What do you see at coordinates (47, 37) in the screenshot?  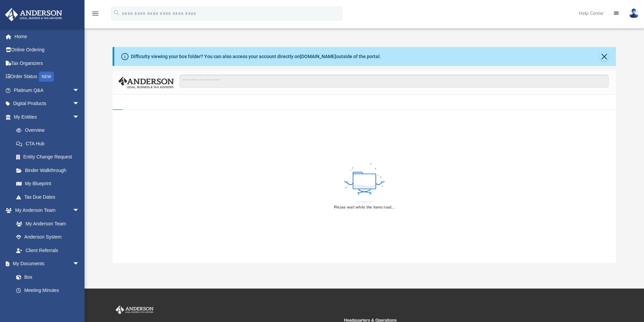 I see `a: Home` at bounding box center [47, 37].